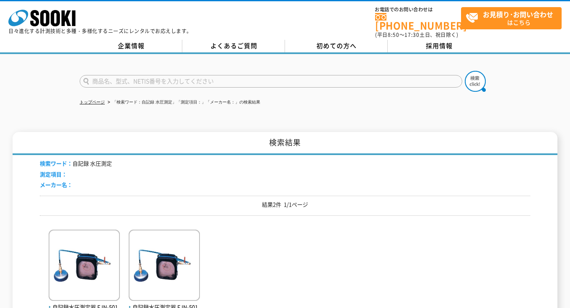 This screenshot has width=570, height=308. What do you see at coordinates (418, 10) in the screenshot?
I see `span: お電話でのお問い合わせは` at bounding box center [418, 10].